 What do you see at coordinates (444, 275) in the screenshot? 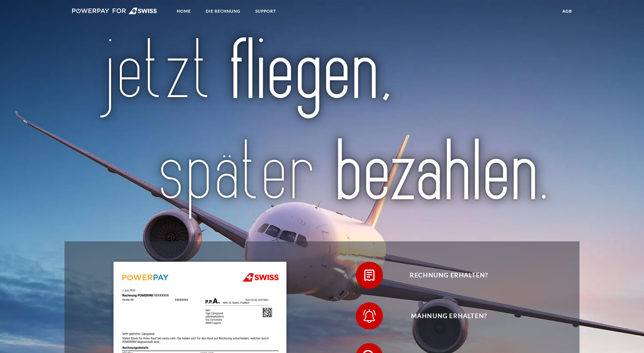
I see `a: Rechnung erhalten?` at bounding box center [444, 275].